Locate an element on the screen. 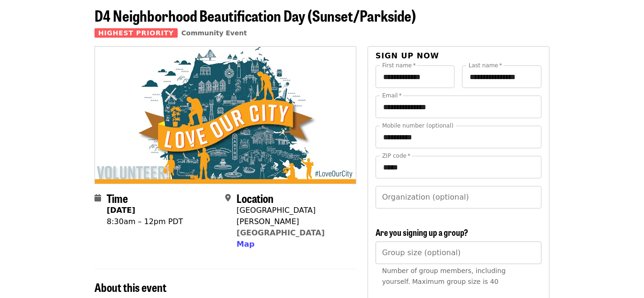  span: Community Event is located at coordinates (214, 33).